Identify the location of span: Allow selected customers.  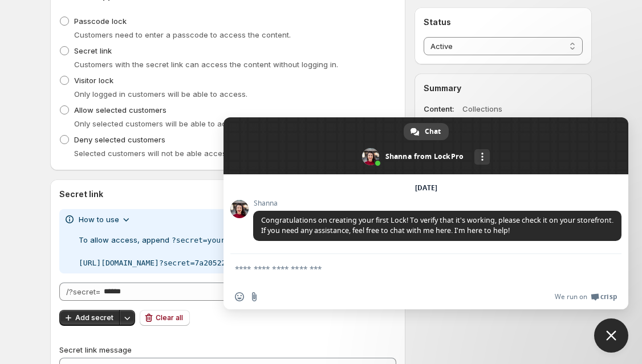
(120, 110).